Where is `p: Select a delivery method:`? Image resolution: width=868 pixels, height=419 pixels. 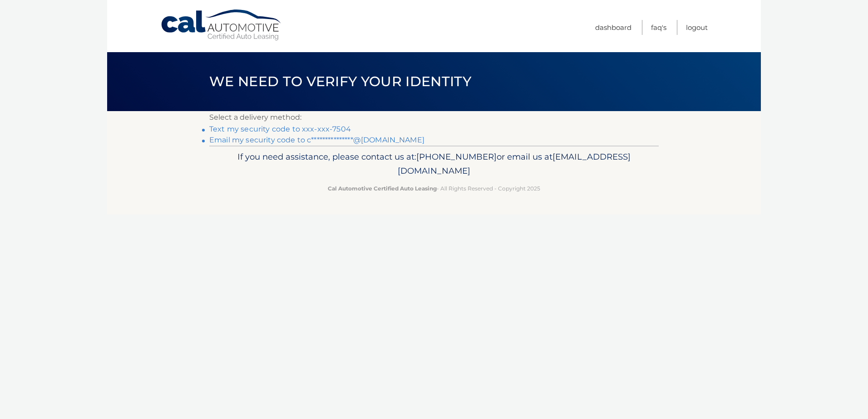 p: Select a delivery method: is located at coordinates (434, 117).